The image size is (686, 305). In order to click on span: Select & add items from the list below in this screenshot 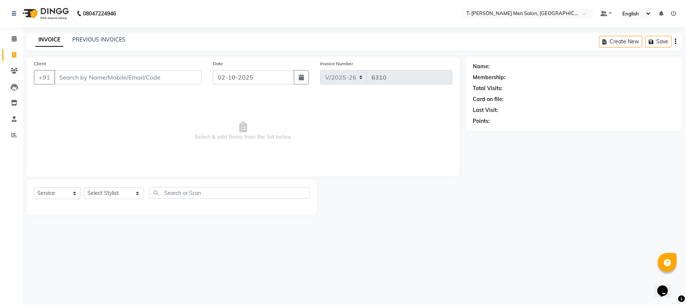, I will do `click(243, 131)`.